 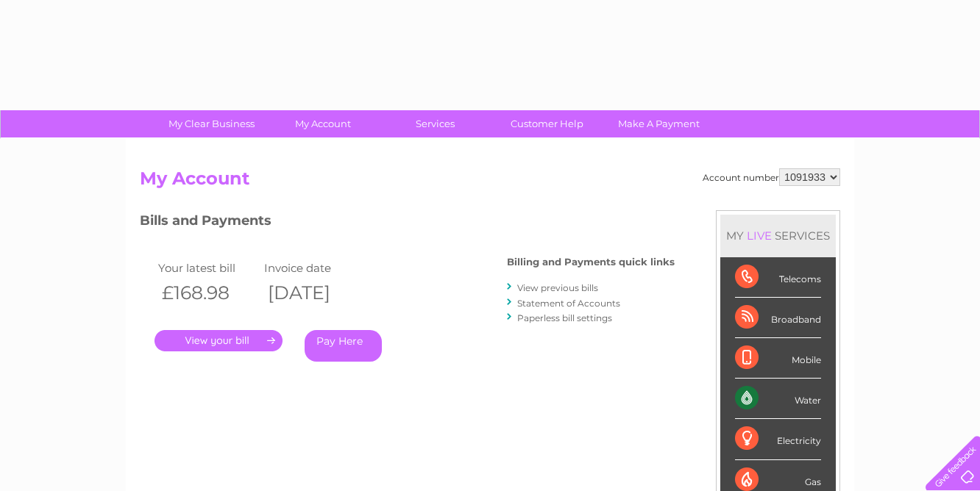 What do you see at coordinates (407, 223) in the screenshot?
I see `h3: Bills and Payments` at bounding box center [407, 223].